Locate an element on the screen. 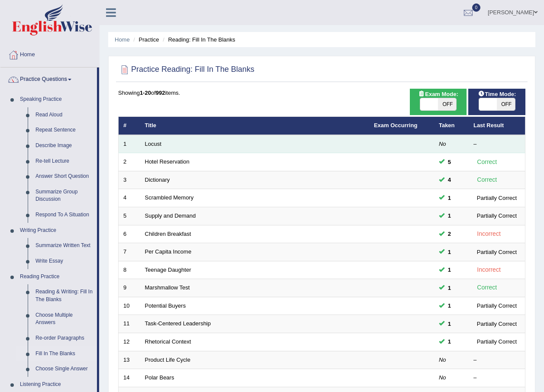 The width and height of the screenshot is (544, 392). a: Write Essay is located at coordinates (64, 261).